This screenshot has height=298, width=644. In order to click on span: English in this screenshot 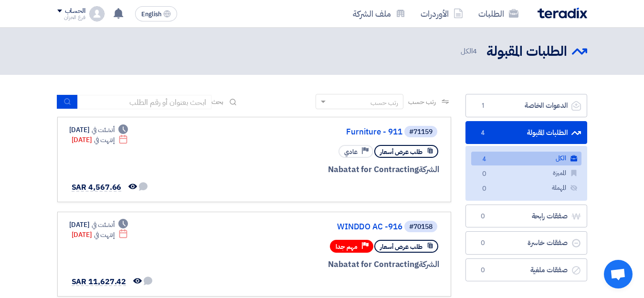, I will do `click(151, 14)`.